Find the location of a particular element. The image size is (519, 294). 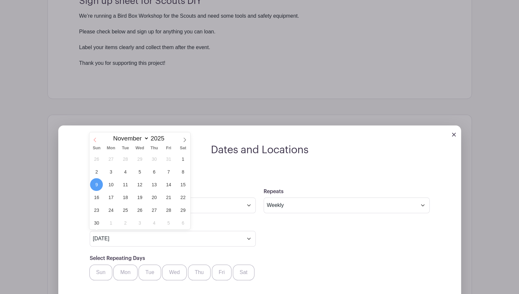

span: November 24, 2025 is located at coordinates (111, 210).